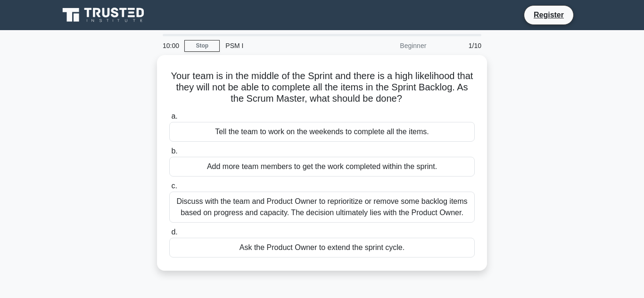 Image resolution: width=644 pixels, height=298 pixels. Describe the element at coordinates (202, 46) in the screenshot. I see `a: Stop` at that location.